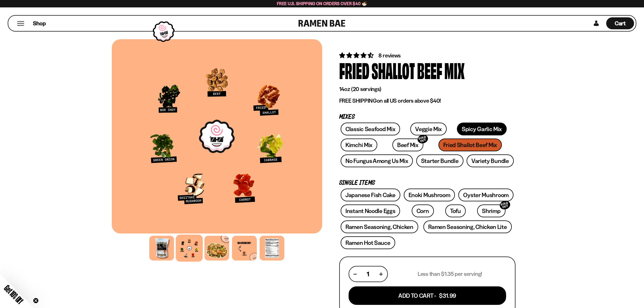  I want to click on button: Close teaser, so click(36, 301).